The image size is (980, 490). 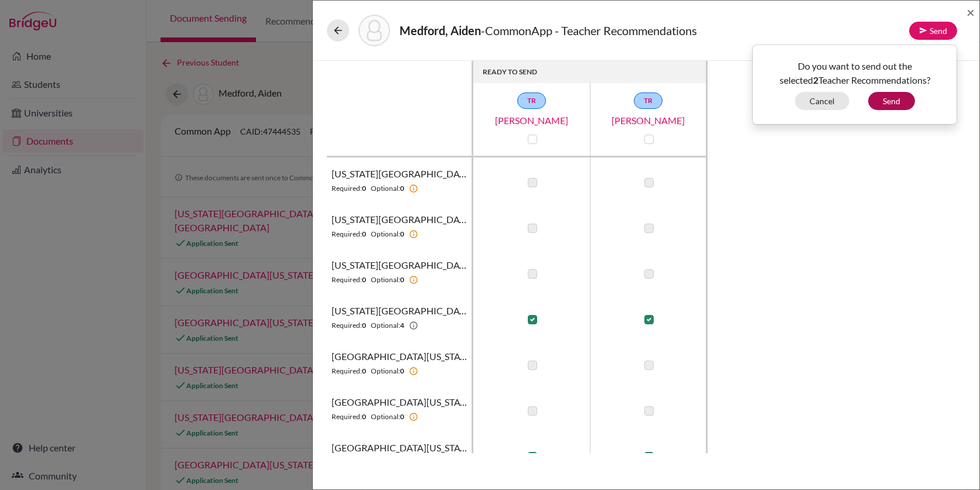 What do you see at coordinates (589, 30) in the screenshot?
I see `span: - CommonApp - Teacher Recommendations` at bounding box center [589, 30].